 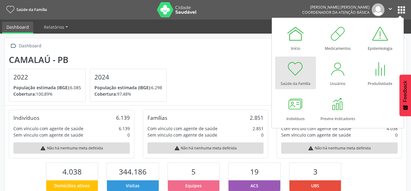 What do you see at coordinates (315, 185) in the screenshot?
I see `span: UBS` at bounding box center [315, 185].